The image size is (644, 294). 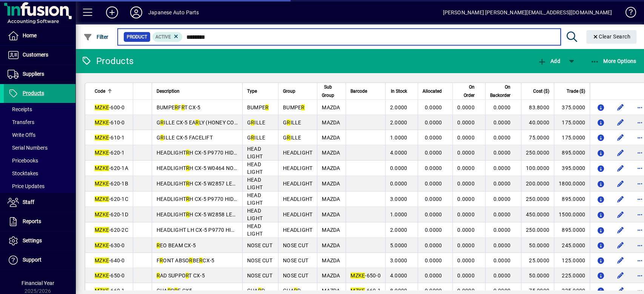 What do you see at coordinates (537, 122) in the screenshot?
I see `td: 40.0000` at bounding box center [537, 122].